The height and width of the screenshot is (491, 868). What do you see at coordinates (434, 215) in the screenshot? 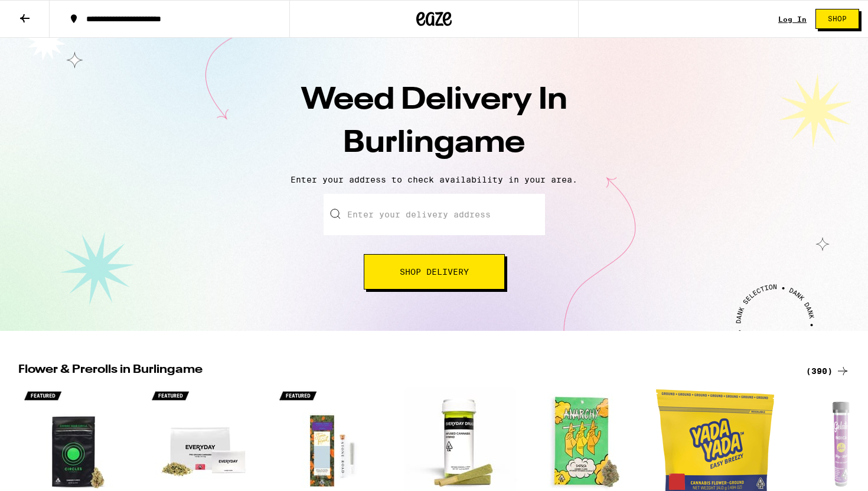
I see `input: Enter your delivery address` at bounding box center [434, 215].